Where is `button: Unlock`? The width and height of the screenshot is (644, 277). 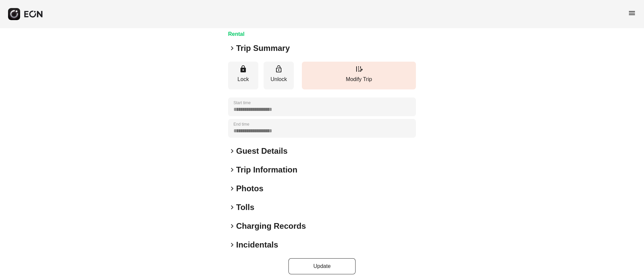
button: Unlock is located at coordinates (279, 75).